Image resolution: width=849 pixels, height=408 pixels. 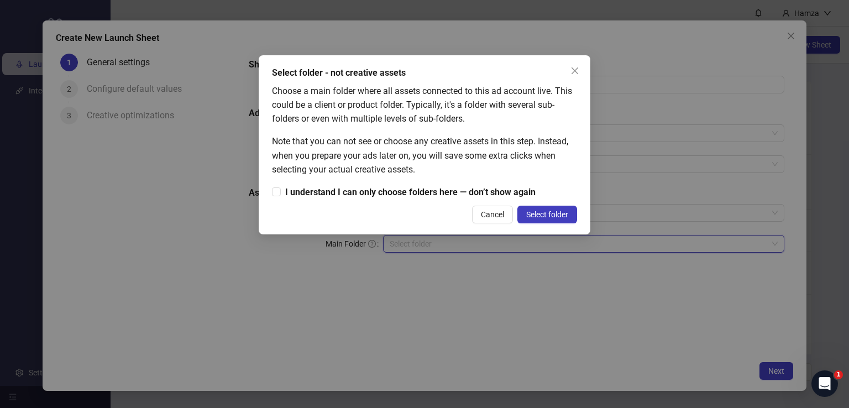 I want to click on button: Close, so click(x=575, y=71).